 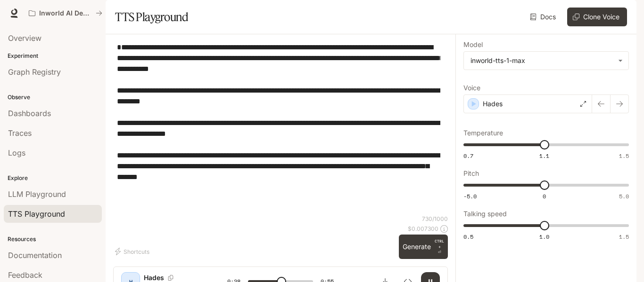 I want to click on p: Pitch, so click(x=470, y=173).